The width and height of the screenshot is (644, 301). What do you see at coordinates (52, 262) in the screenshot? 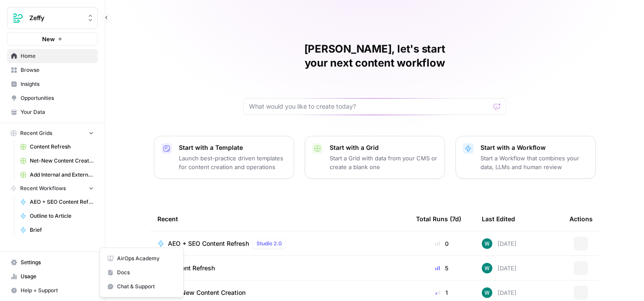
I see `a: Settings` at bounding box center [52, 262].